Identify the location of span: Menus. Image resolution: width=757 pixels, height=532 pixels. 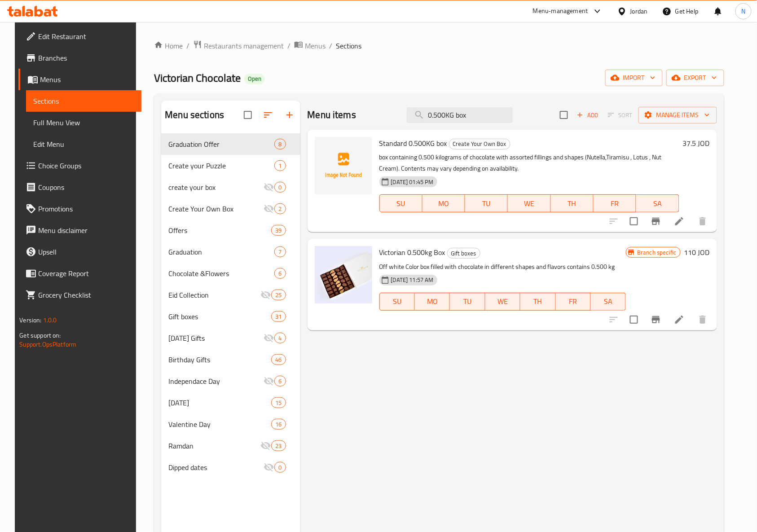
(87, 79).